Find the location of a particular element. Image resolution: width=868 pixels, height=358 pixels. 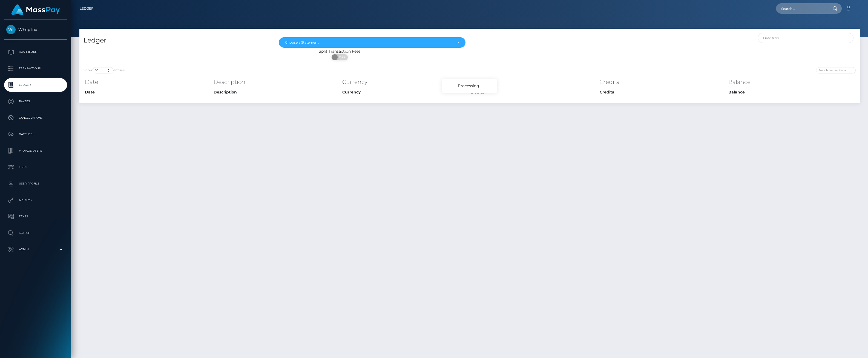

input: Date filter is located at coordinates (806, 38).